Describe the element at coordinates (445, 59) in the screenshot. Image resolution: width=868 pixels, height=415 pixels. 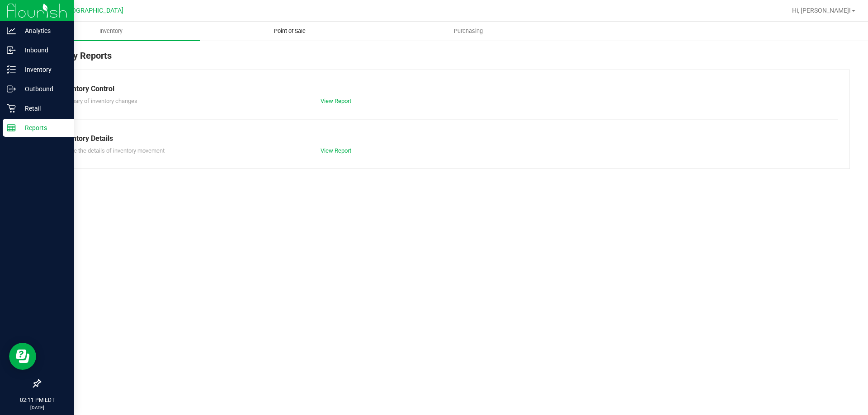
I see `div: Inventory Reports` at that location.